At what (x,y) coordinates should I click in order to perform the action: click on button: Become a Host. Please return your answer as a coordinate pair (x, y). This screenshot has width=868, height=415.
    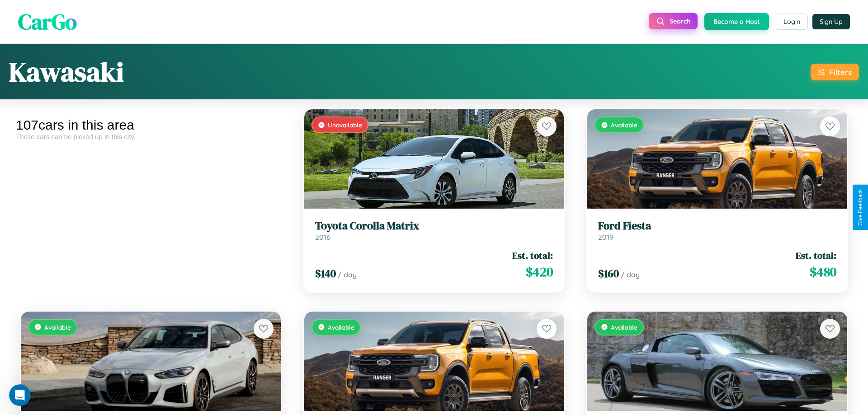
    Looking at the image, I should click on (736, 21).